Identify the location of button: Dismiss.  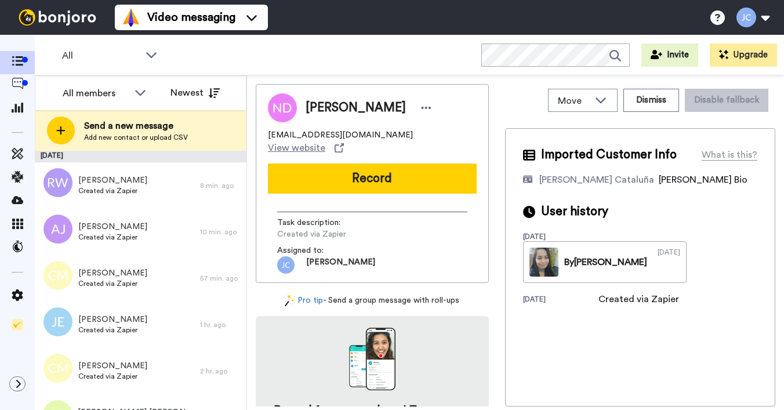
(652, 100).